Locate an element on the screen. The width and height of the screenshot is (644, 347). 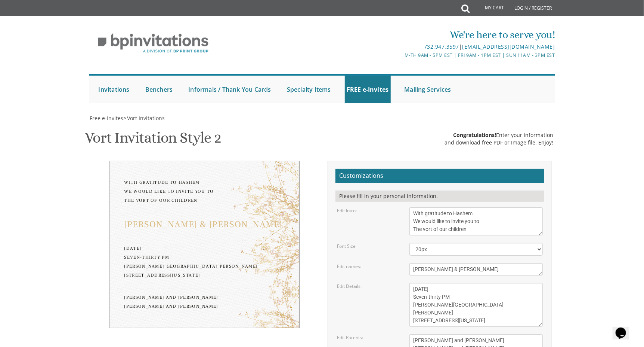
a: 732.947.3597 is located at coordinates (442, 46).